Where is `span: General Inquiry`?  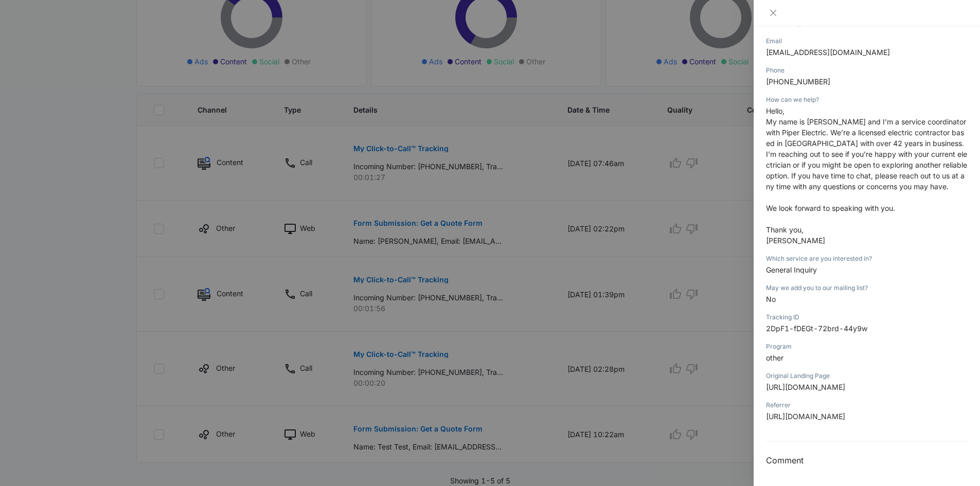
span: General Inquiry is located at coordinates (791, 269).